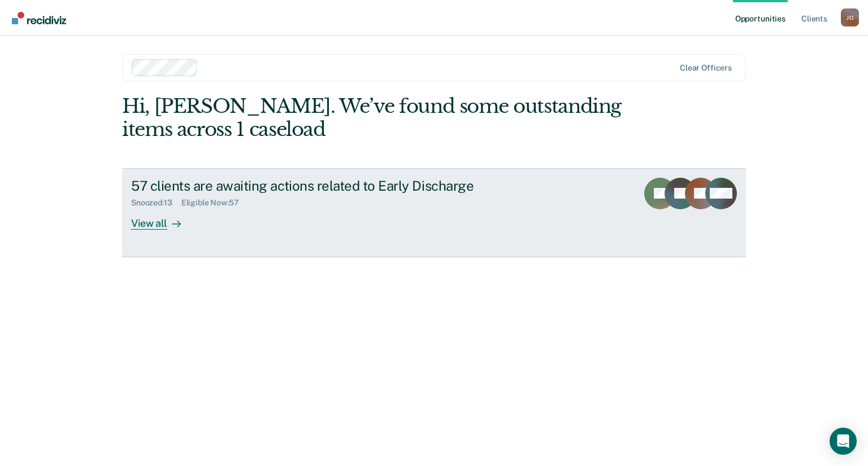 The image size is (868, 466). Describe the element at coordinates (156, 203) in the screenshot. I see `div: Snoozed : 13` at that location.